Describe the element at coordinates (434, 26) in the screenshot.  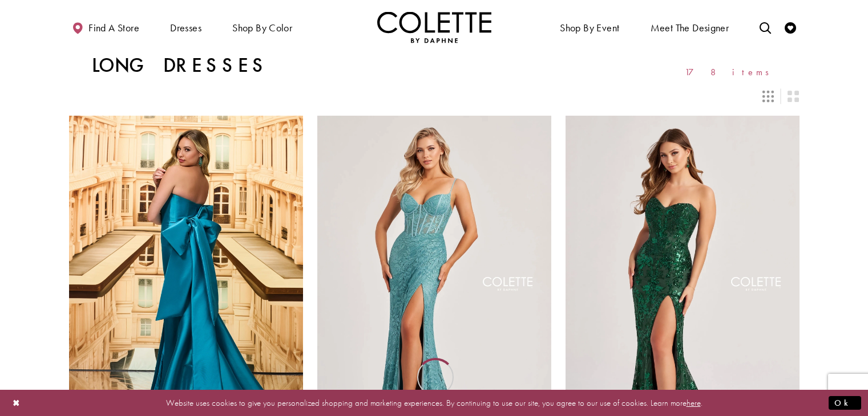
I see `a: Visit Home Page` at that location.